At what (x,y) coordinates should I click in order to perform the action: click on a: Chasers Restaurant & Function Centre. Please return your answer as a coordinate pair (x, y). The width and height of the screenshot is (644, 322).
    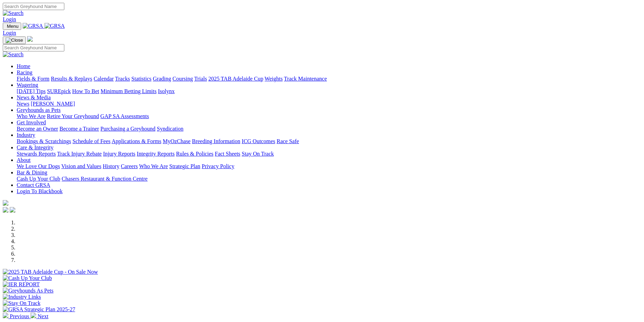
    Looking at the image, I should click on (104, 179).